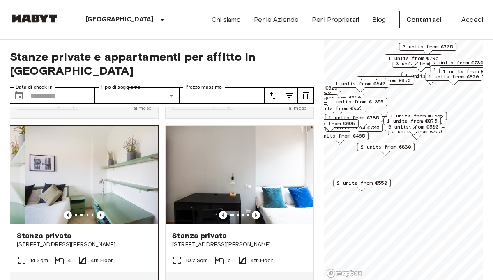 The height and width of the screenshot is (280, 493). What do you see at coordinates (379, 20) in the screenshot?
I see `a: Blog` at bounding box center [379, 20].